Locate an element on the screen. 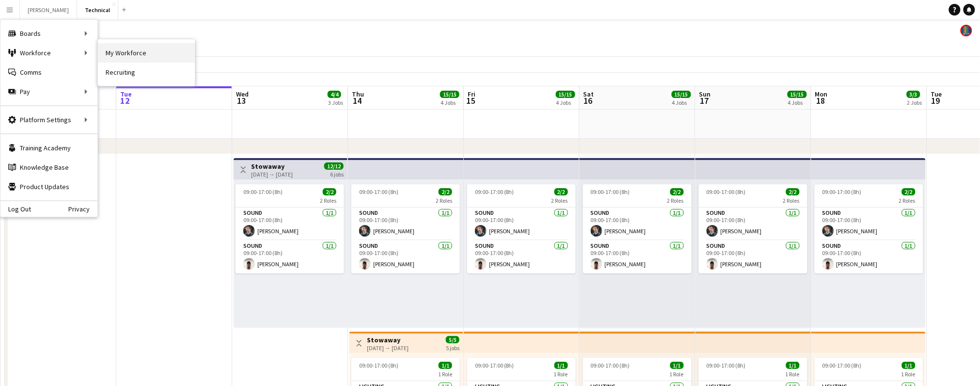  span: Fri is located at coordinates (472, 94).